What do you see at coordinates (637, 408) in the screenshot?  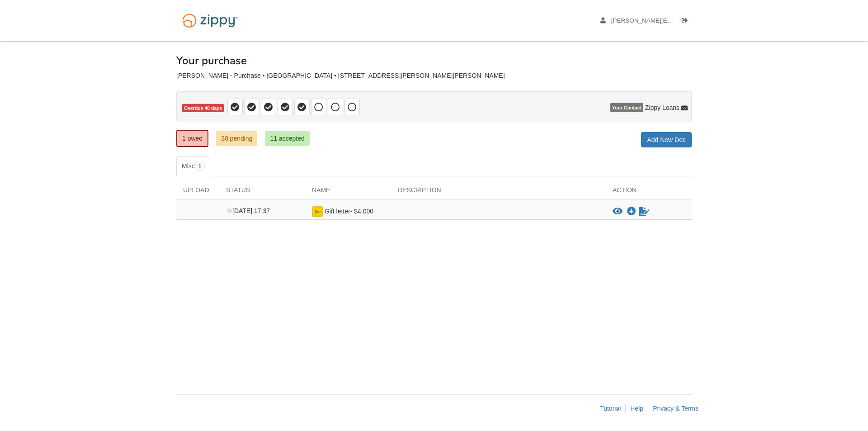 I see `a: Help` at bounding box center [637, 408].